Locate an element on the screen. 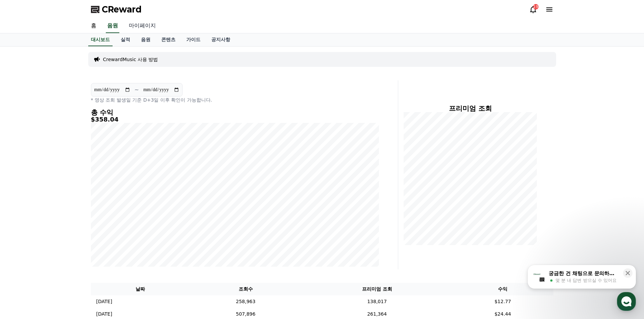 This screenshot has width=644, height=319. a: 설정 is located at coordinates (108, 222).